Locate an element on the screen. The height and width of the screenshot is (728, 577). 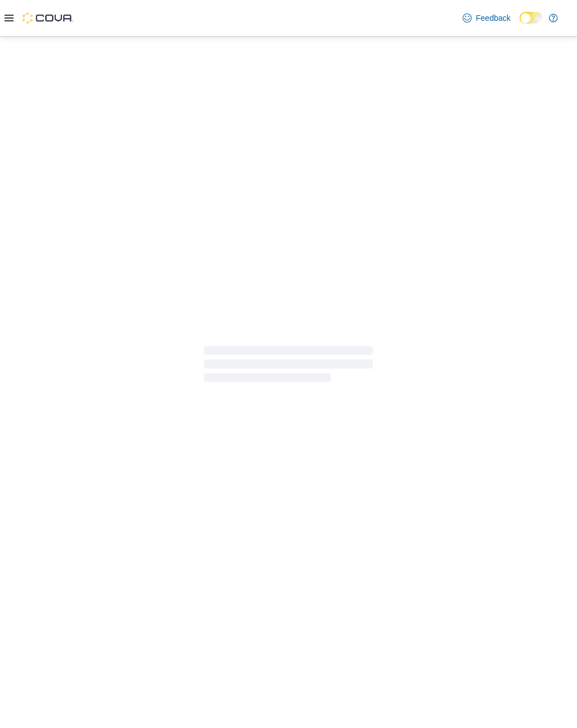
span: Loading is located at coordinates (288, 366).